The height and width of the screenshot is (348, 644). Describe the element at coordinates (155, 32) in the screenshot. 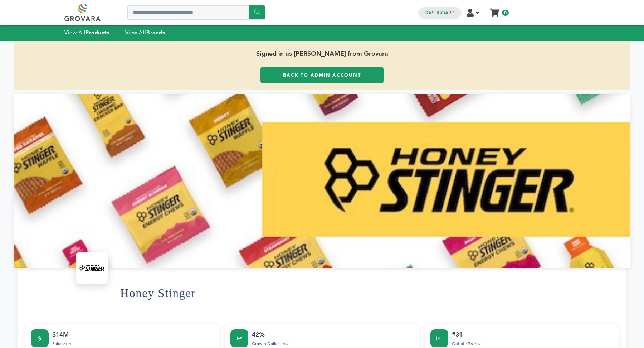

I see `strong: Brands` at that location.